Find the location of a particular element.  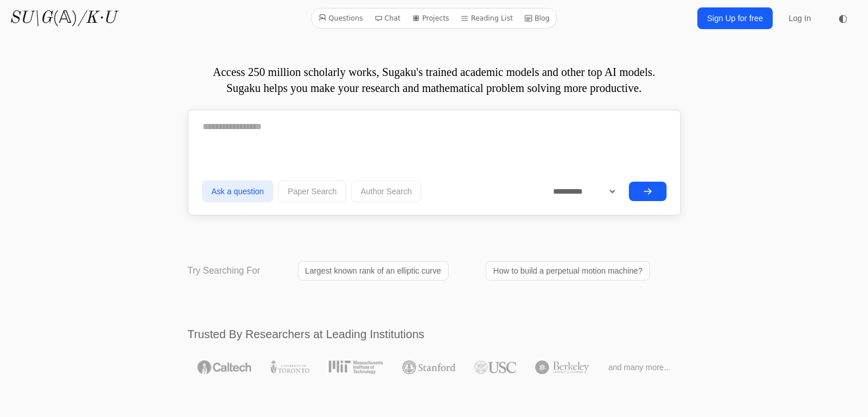

i: SU\G is located at coordinates (31, 18).